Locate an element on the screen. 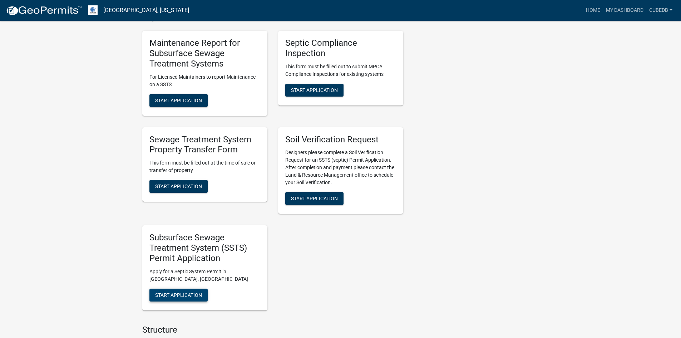 The height and width of the screenshot is (338, 681). h5: Maintenance Report for Subsurface Sewage Treatment Systems is located at coordinates (205, 53).